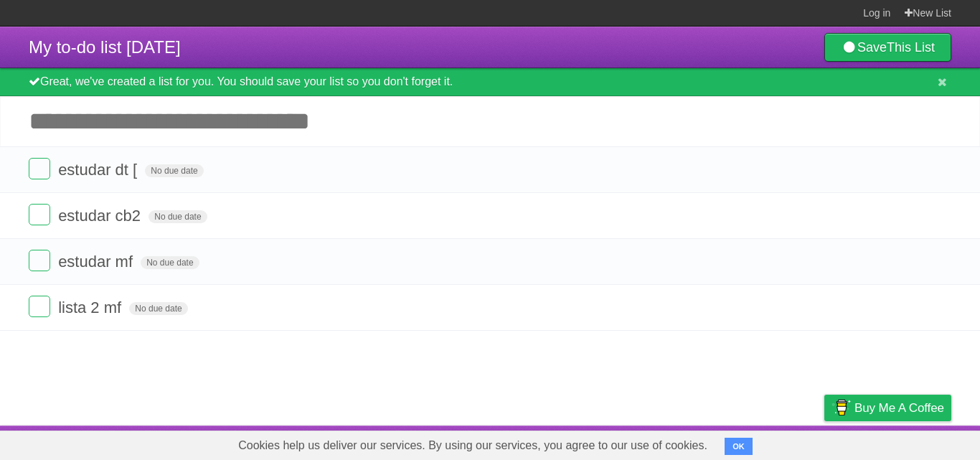  Describe the element at coordinates (888, 48) in the screenshot. I see `a: SaveThis List` at that location.